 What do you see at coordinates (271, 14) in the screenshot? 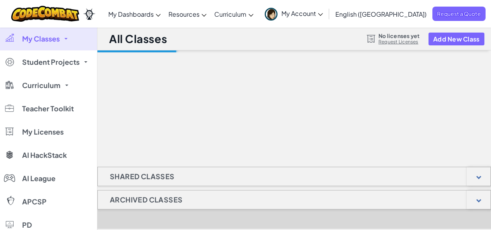
I see `img: avatar` at bounding box center [271, 14].